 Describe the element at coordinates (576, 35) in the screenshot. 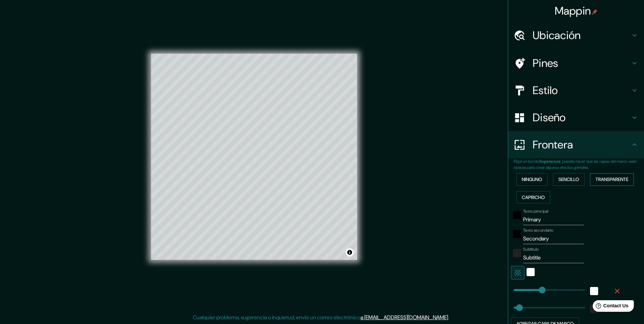

I see `div: Ubicación` at that location.